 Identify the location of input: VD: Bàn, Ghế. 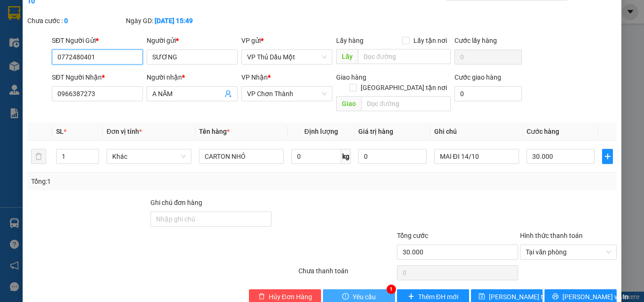
(242, 156).